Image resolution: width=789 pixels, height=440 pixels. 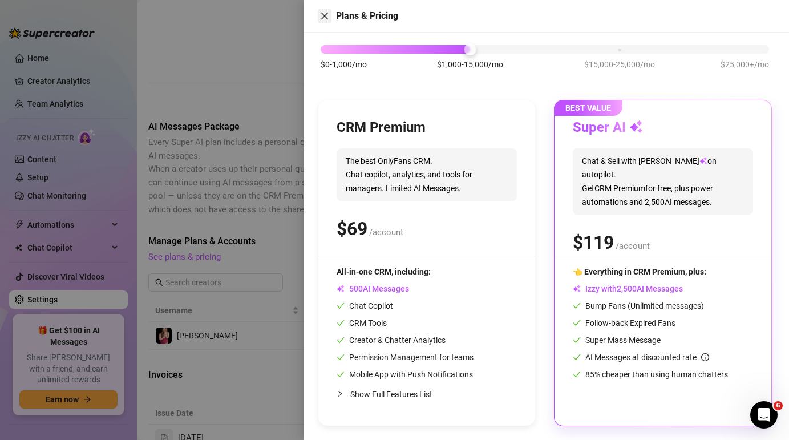 I want to click on span: Super Mass Message, so click(x=616, y=340).